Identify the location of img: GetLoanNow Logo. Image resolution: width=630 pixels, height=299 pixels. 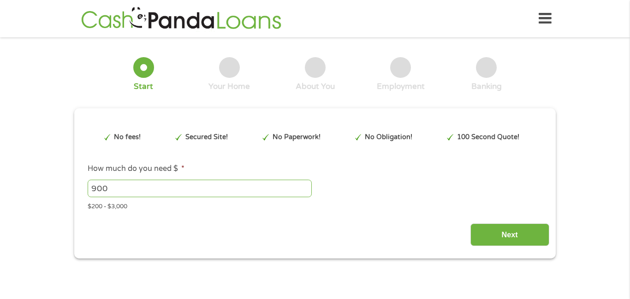
(181, 18).